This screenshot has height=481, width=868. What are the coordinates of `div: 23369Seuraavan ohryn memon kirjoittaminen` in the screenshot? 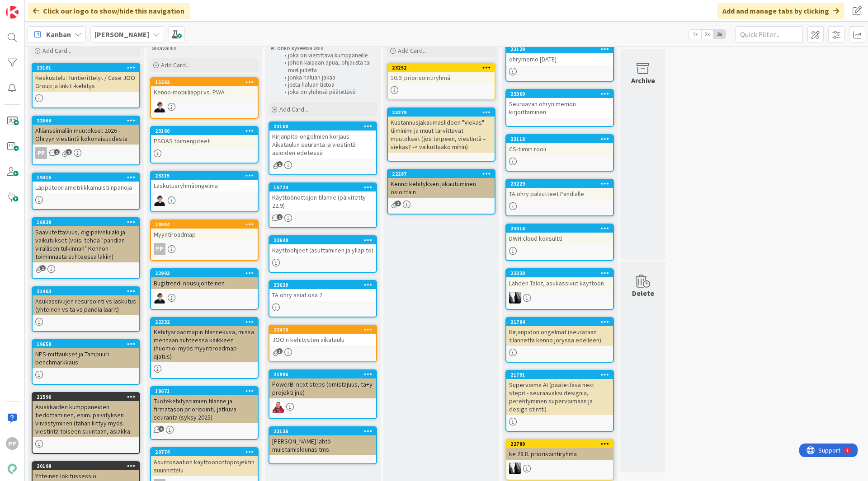 It's located at (560, 104).